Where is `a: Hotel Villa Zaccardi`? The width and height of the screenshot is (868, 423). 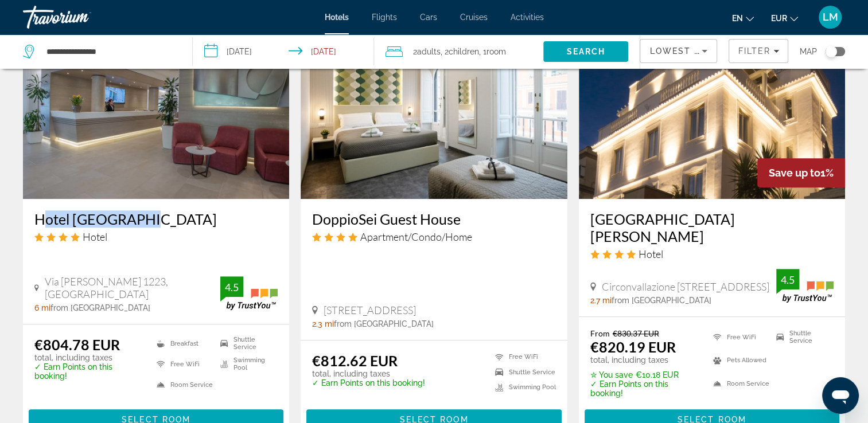
a: Hotel Villa Zaccardi is located at coordinates (712, 107).